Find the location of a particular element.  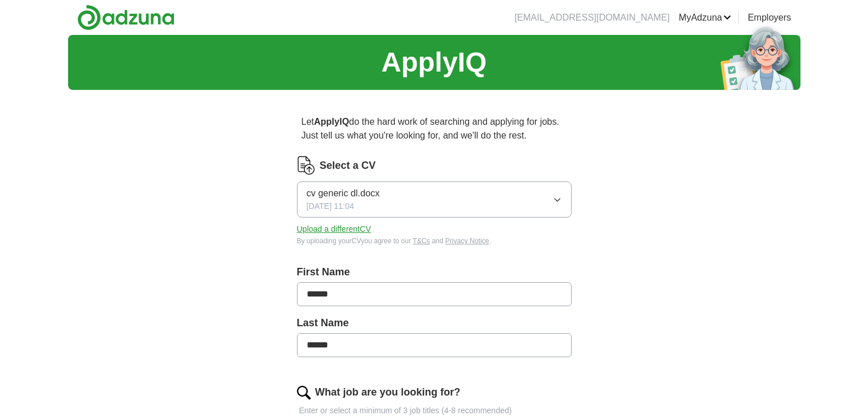

a: Privacy Notice is located at coordinates (467, 240).